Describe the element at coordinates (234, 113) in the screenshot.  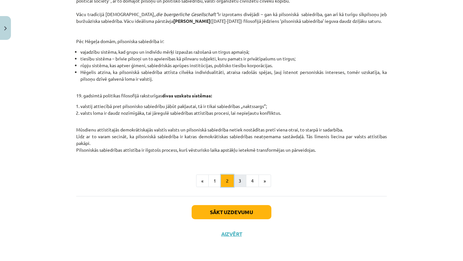
I see `li: valsts loma ir daudz nozīmīgāka, tai jāregulē sabiedrības attīstības procesi, lai nepieļautu konf...` at that location.